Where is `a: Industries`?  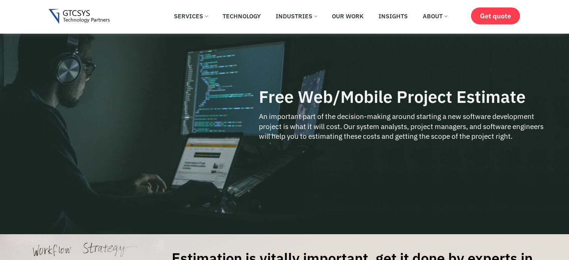 a: Industries is located at coordinates (296, 16).